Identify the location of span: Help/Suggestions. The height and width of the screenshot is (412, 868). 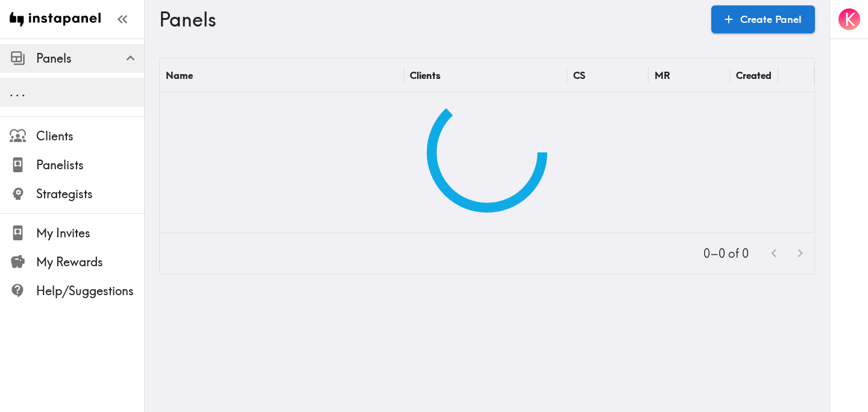
(90, 291).